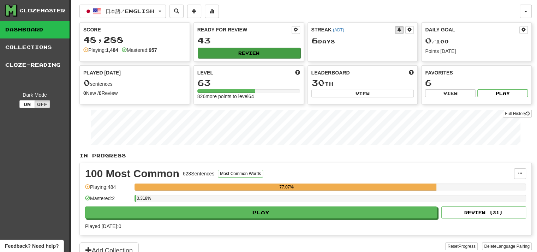  What do you see at coordinates (353, 30) in the screenshot?
I see `div: Streak` at bounding box center [353, 30].